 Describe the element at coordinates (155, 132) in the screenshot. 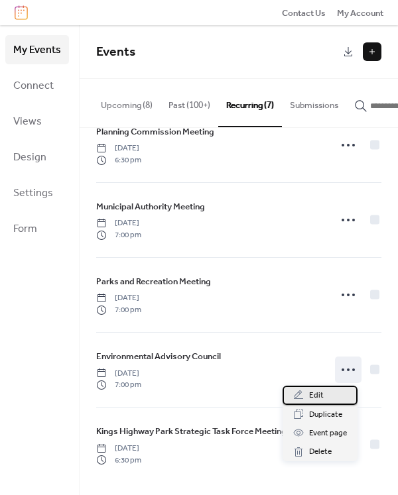

I see `span: Planning Commission Meeting` at that location.